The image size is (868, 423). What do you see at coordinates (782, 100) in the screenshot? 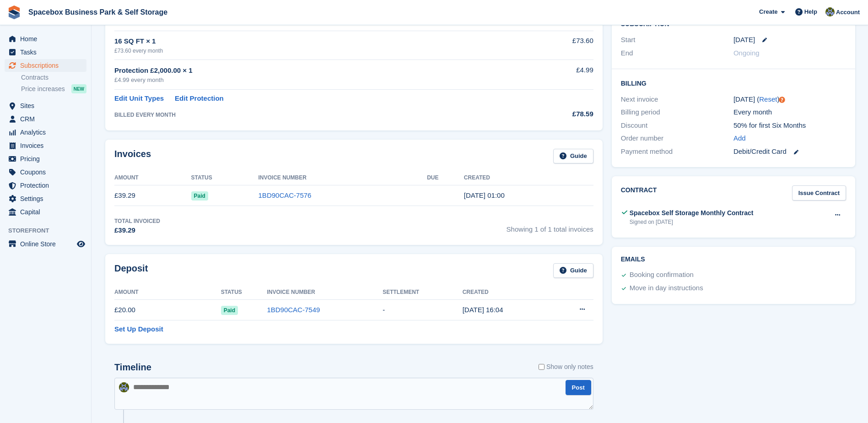
I see `div: Tooltip anchor` at bounding box center [782, 100].